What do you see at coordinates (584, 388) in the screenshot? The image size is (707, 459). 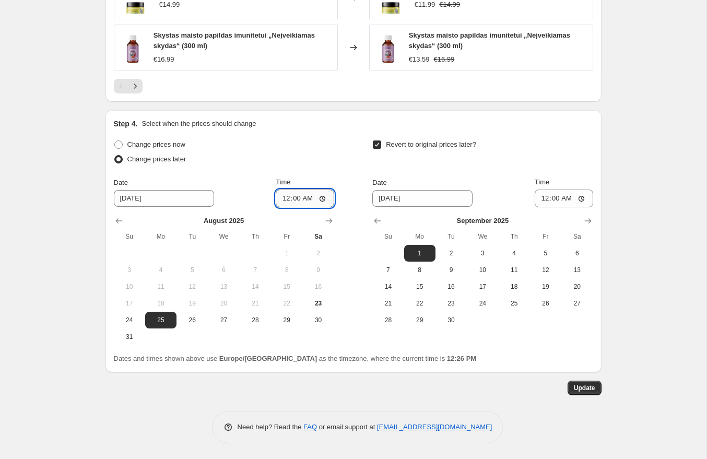 I see `span: Update` at bounding box center [584, 388].